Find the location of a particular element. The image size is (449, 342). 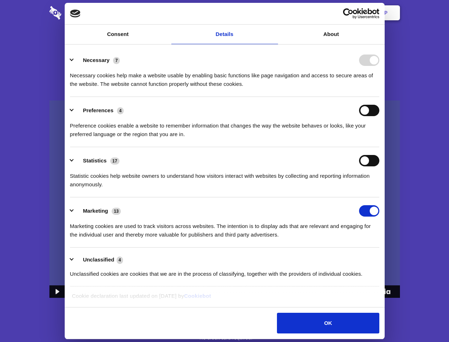

div: Unclassified cookies are cookies that we are in the process of classifying, together with the pro... is located at coordinates (225, 271).